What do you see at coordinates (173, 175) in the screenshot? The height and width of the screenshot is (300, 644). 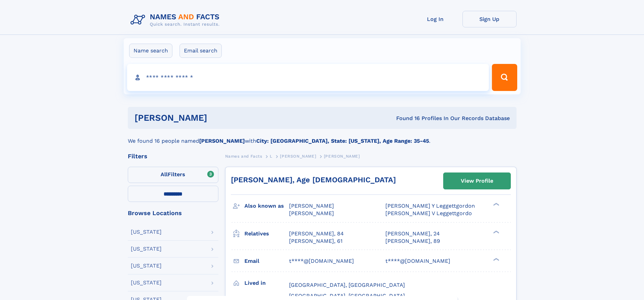 I see `label: Filters` at bounding box center [173, 175].